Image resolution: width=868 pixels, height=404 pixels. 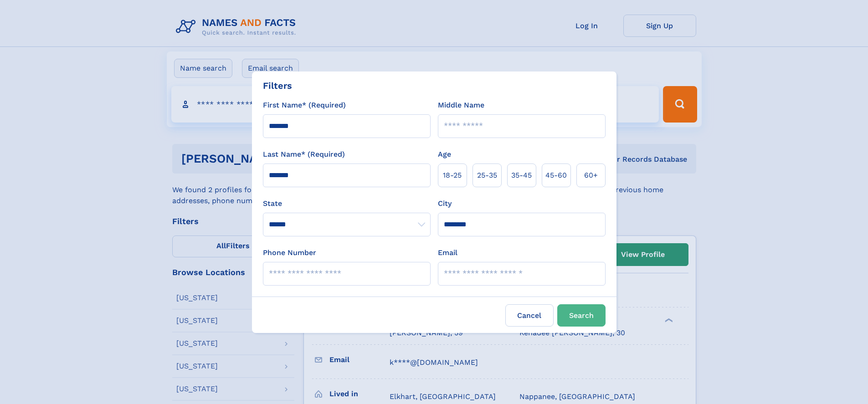 What do you see at coordinates (289, 253) in the screenshot?
I see `label: Phone Number` at bounding box center [289, 253].